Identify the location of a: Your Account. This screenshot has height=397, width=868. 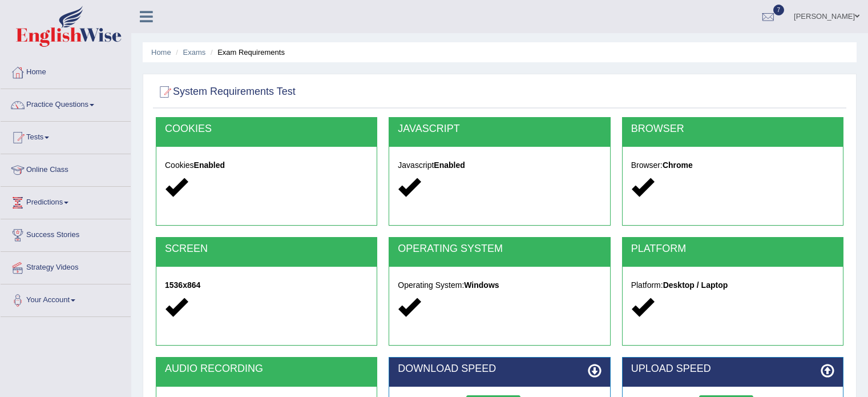
(66, 299).